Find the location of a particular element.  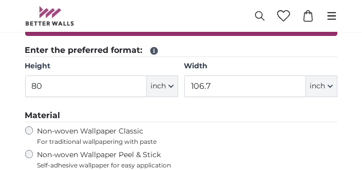

label: Width is located at coordinates (261, 66).